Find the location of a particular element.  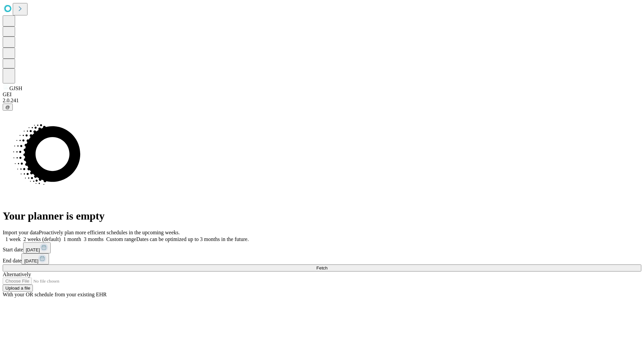

div: 2.0.241 is located at coordinates (322, 100).